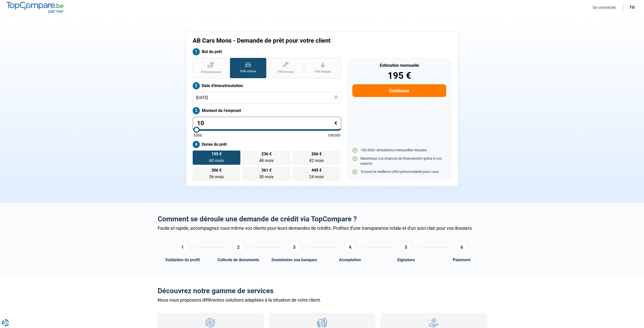 This screenshot has height=328, width=644. I want to click on button: Se connecter, so click(604, 7).